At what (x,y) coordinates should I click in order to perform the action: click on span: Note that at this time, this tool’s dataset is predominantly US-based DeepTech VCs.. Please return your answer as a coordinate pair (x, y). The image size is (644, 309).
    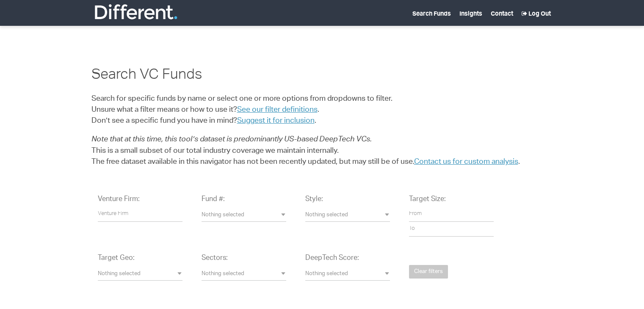
    Looking at the image, I should click on (232, 140).